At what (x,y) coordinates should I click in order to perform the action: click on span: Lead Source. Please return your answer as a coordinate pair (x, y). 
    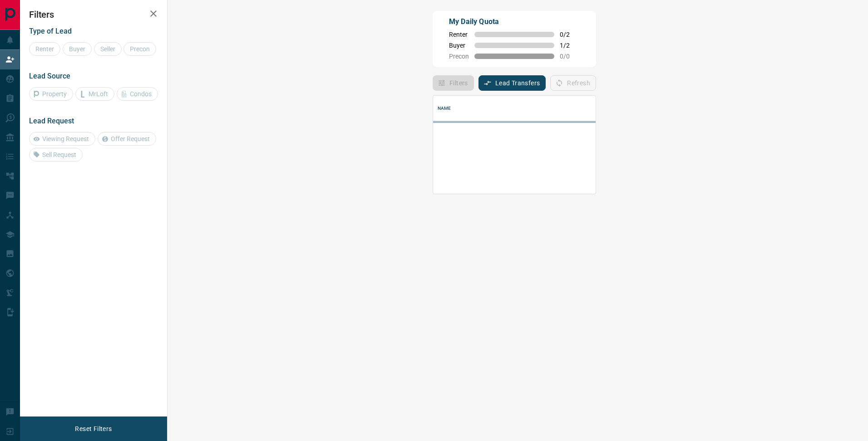
    Looking at the image, I should click on (49, 75).